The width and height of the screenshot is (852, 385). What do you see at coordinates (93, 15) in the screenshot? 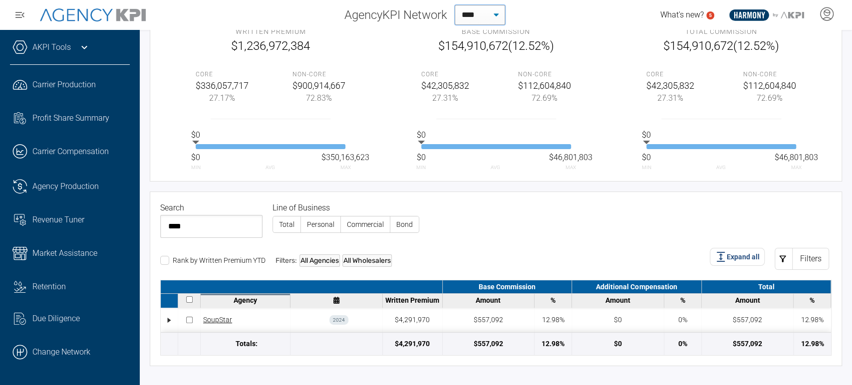
I see `img: AgencyKPI` at bounding box center [93, 15].